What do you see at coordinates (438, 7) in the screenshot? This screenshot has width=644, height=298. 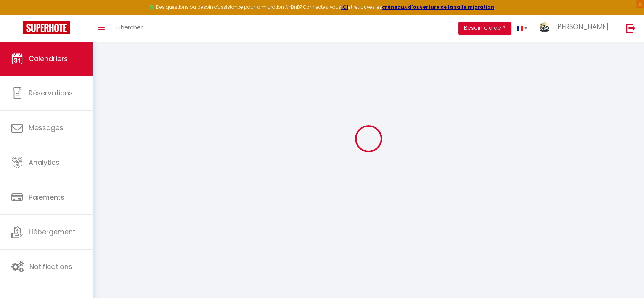 I see `strong: créneaux d'ouverture de la salle migration` at bounding box center [438, 7].